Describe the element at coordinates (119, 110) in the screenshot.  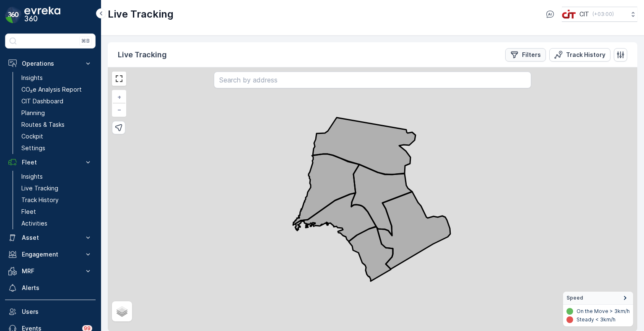
I see `a: Zoom Out` at that location.